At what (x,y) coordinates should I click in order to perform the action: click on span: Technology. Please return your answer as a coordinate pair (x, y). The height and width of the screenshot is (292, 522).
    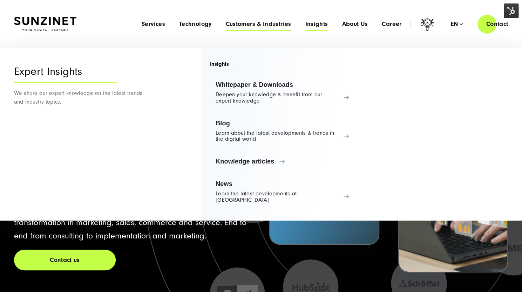
    Looking at the image, I should click on (195, 24).